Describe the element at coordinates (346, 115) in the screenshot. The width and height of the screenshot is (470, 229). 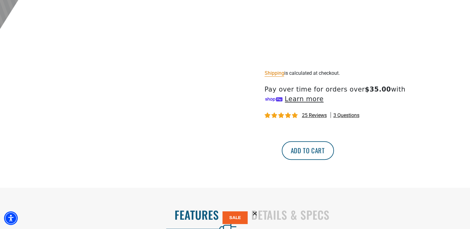
I see `span: 3 questions` at that location.